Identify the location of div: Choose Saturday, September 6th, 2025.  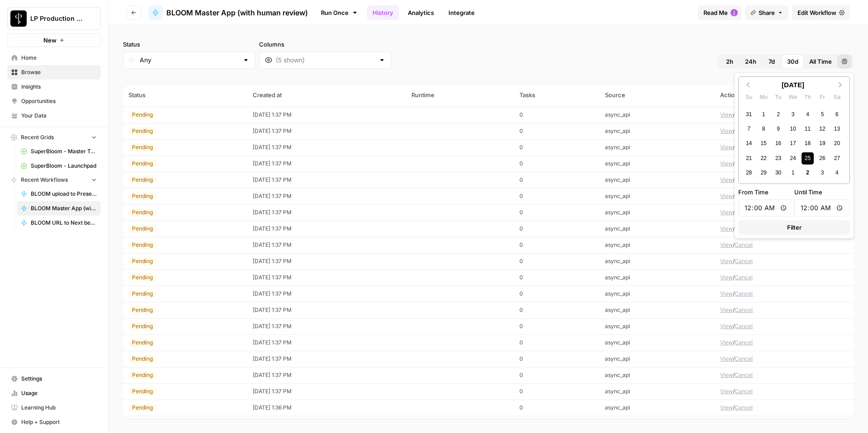
(837, 114).